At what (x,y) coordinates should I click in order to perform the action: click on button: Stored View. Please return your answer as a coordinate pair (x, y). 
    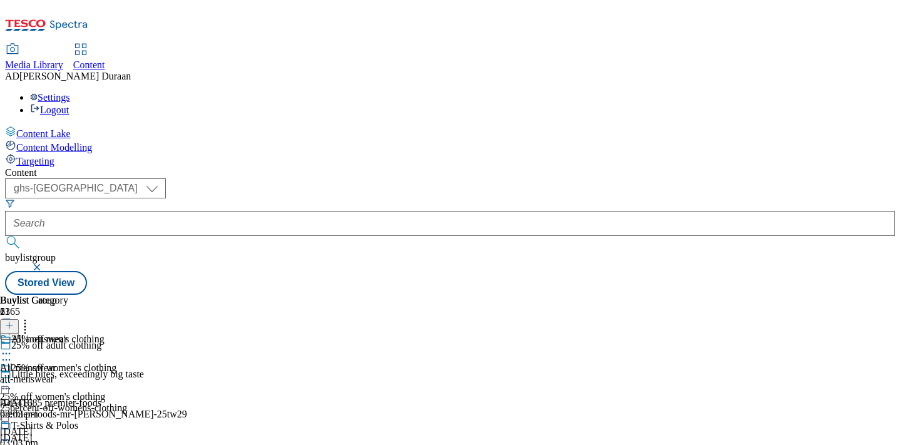
    Looking at the image, I should click on (46, 283).